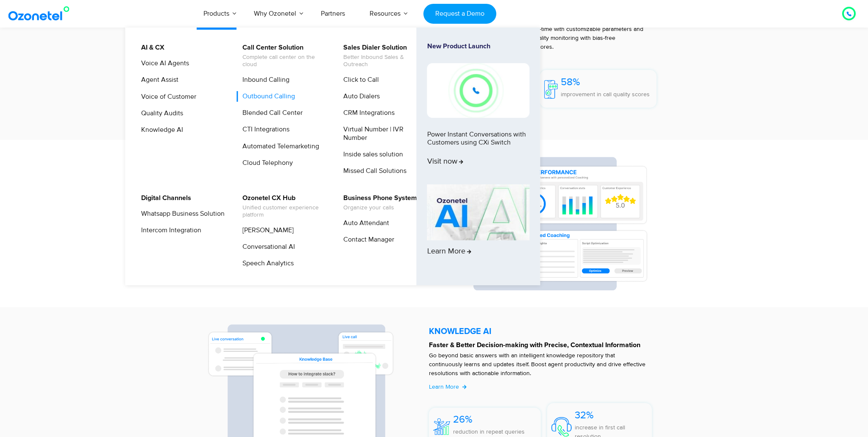 The height and width of the screenshot is (437, 868). Describe the element at coordinates (371, 154) in the screenshot. I see `a: Inside sales solution` at that location.